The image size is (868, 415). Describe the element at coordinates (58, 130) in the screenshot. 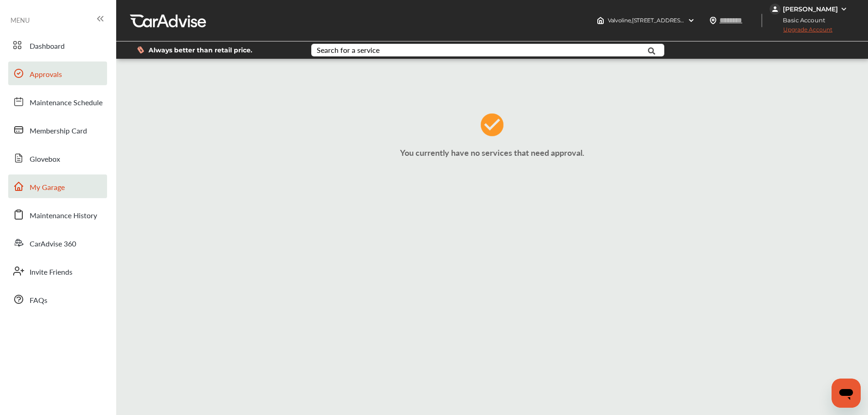

I see `a: Membership Card` at that location.